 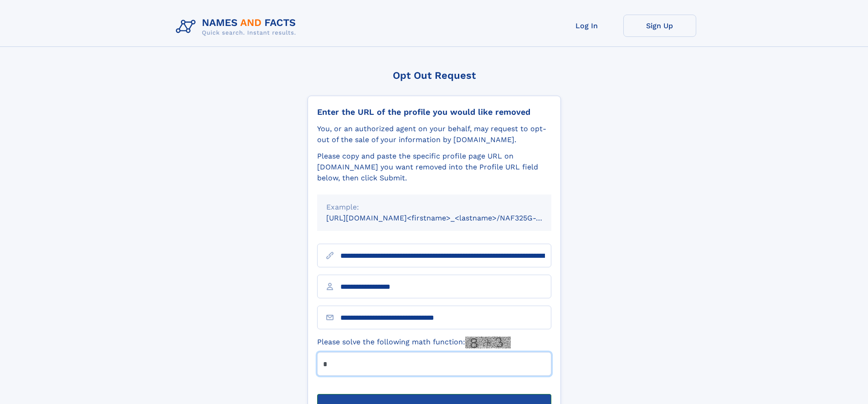 I want to click on img: Logo Names and Facts, so click(x=238, y=27).